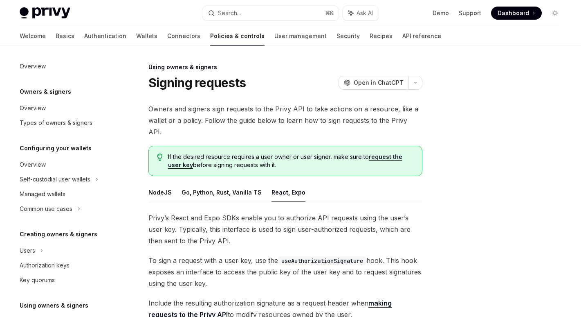 The height and width of the screenshot is (317, 581). What do you see at coordinates (329, 13) in the screenshot?
I see `span: ⌘ K` at bounding box center [329, 13].